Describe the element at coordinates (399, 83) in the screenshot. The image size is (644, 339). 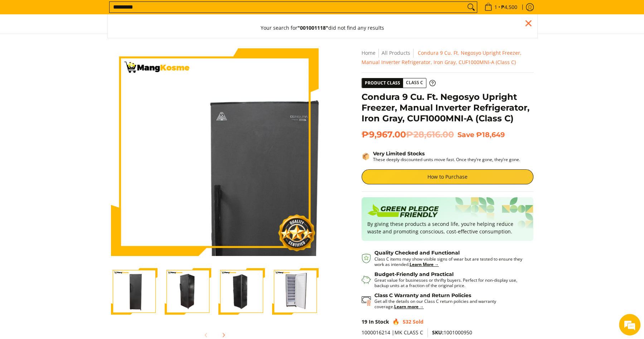
I see `a: Product Class Class C` at that location.